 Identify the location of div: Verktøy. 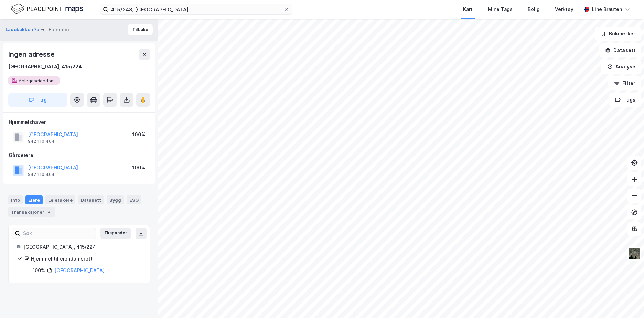
(565, 9).